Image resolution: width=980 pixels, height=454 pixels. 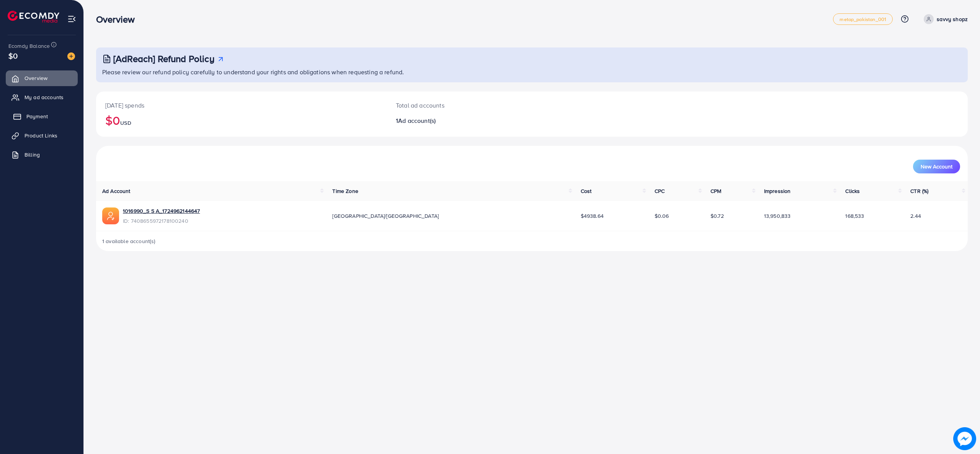 What do you see at coordinates (36, 78) in the screenshot?
I see `span: Overview` at bounding box center [36, 78].